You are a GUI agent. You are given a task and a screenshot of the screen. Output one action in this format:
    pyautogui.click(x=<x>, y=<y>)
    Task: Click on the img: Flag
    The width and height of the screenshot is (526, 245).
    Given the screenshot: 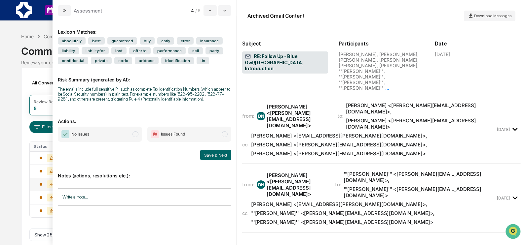 What is the action you would take?
    pyautogui.click(x=155, y=134)
    